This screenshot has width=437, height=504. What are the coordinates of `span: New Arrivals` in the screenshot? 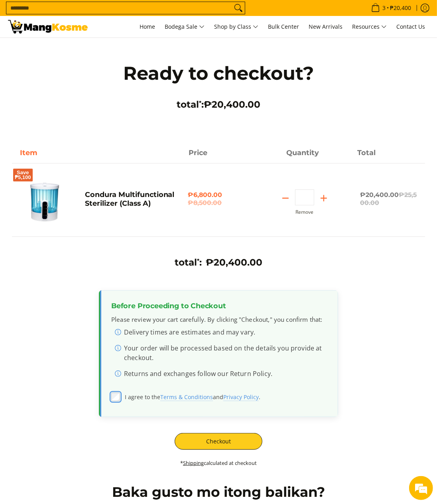 It's located at (325, 26).